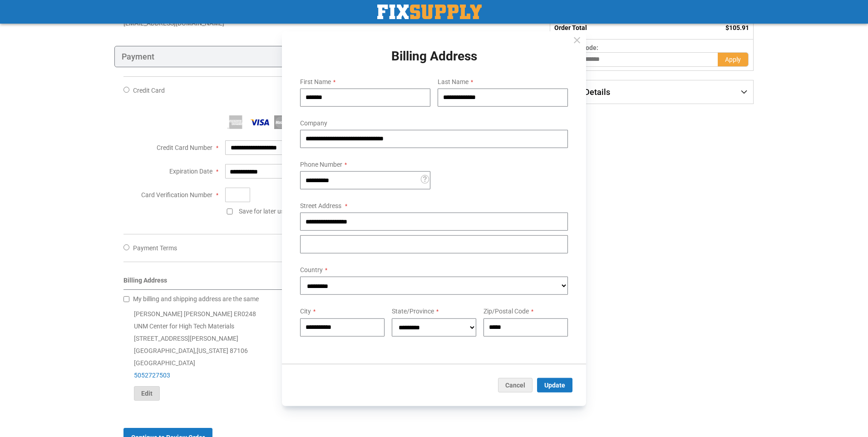 Image resolution: width=868 pixels, height=437 pixels. I want to click on span: Zip/Postal Code, so click(506, 311).